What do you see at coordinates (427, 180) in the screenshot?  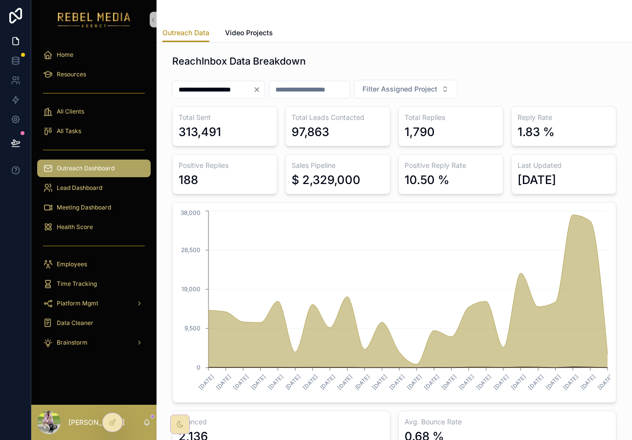 I see `div: 10.50 %` at bounding box center [427, 180].